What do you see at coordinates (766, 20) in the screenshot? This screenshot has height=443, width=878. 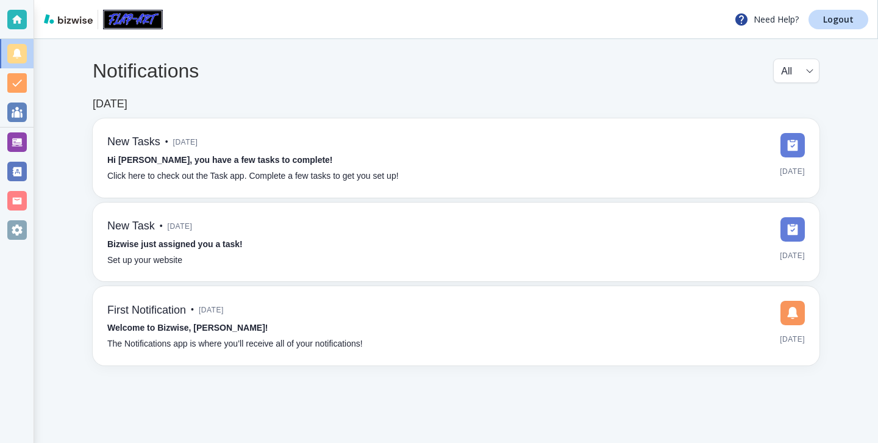 I see `p: Need Help?` at bounding box center [766, 20].